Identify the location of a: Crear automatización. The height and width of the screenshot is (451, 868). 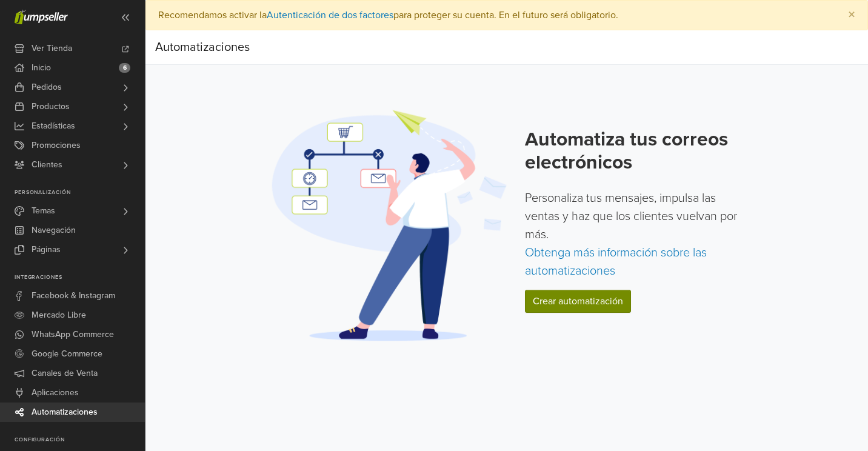
(578, 301).